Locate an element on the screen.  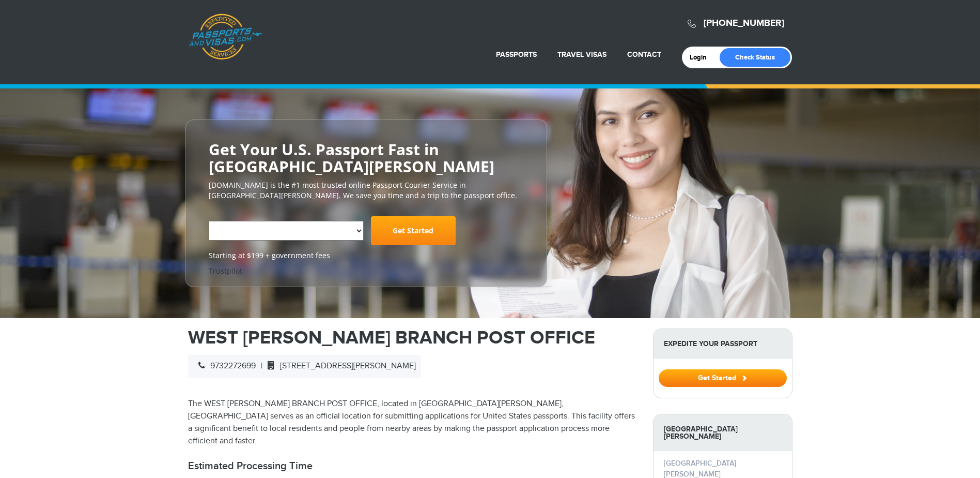
a: Passports is located at coordinates (516, 54).